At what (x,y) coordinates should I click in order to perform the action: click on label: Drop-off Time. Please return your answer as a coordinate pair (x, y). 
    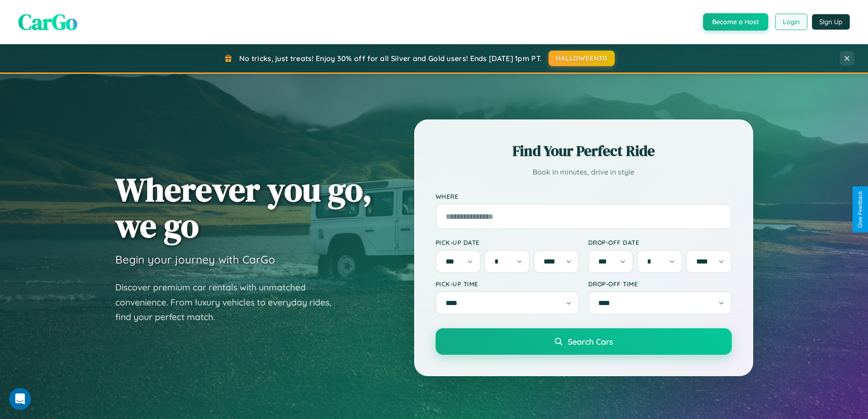
    Looking at the image, I should click on (660, 284).